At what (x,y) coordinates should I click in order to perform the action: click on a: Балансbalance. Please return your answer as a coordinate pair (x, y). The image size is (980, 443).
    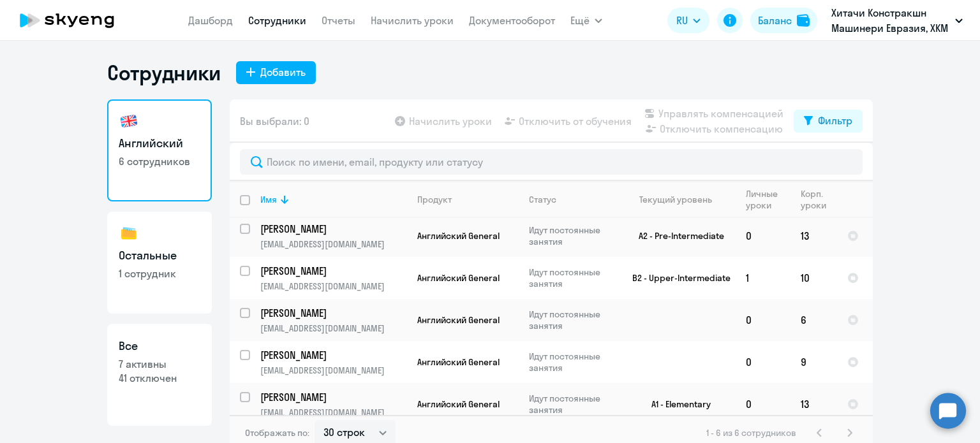
    Looking at the image, I should click on (783, 20).